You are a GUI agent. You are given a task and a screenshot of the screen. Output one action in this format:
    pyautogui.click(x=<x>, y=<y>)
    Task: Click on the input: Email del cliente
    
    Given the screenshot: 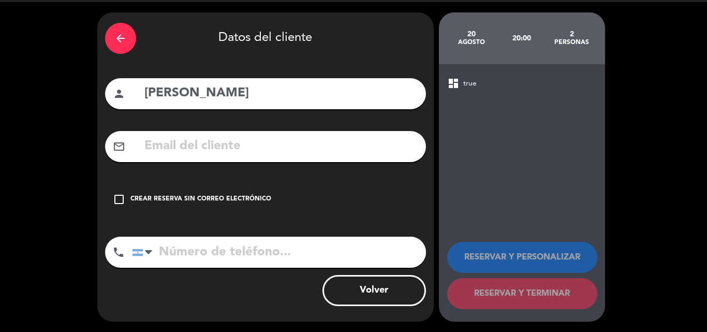 What is the action you would take?
    pyautogui.click(x=280, y=146)
    